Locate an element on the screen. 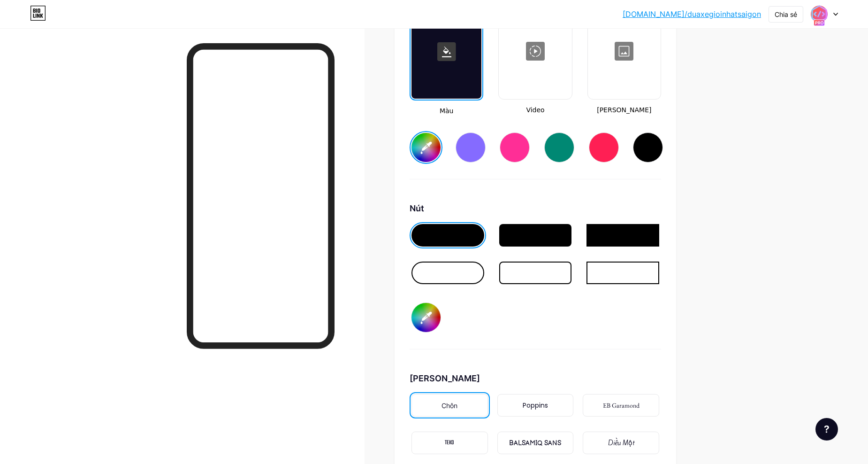 The height and width of the screenshot is (464, 868). div: Chia sẻ is located at coordinates (786, 14).